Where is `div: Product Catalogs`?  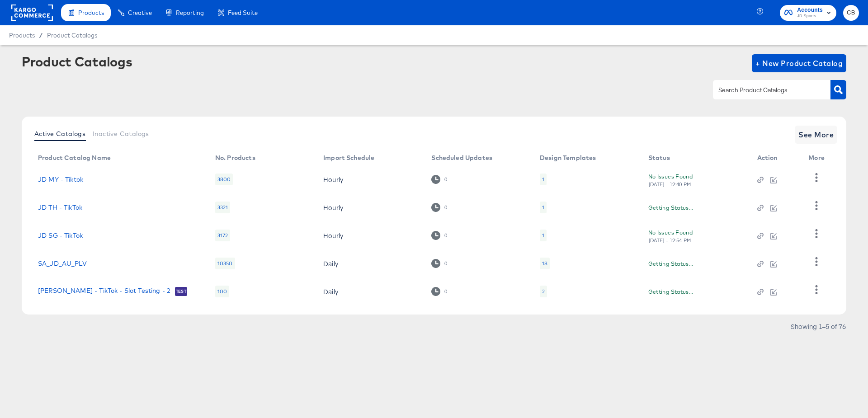 div: Product Catalogs is located at coordinates (77, 62).